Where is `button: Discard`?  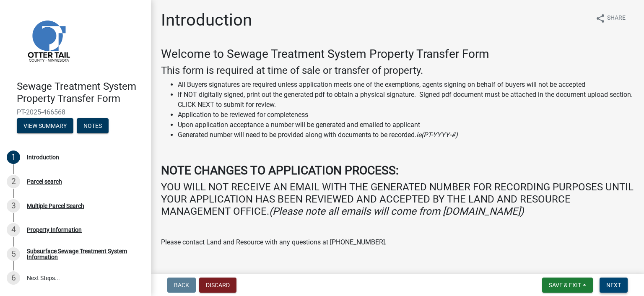 button: Discard is located at coordinates (218, 285).